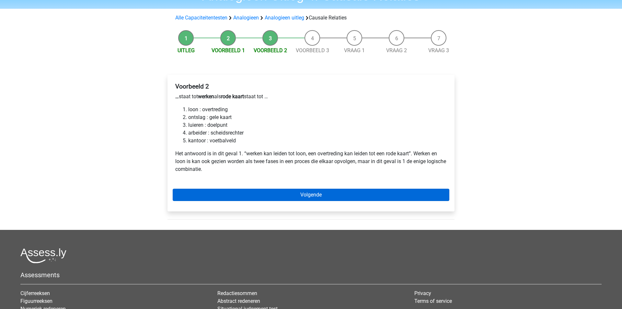 The height and width of the screenshot is (309, 622). What do you see at coordinates (423, 293) in the screenshot?
I see `a: Privacy` at bounding box center [423, 293].